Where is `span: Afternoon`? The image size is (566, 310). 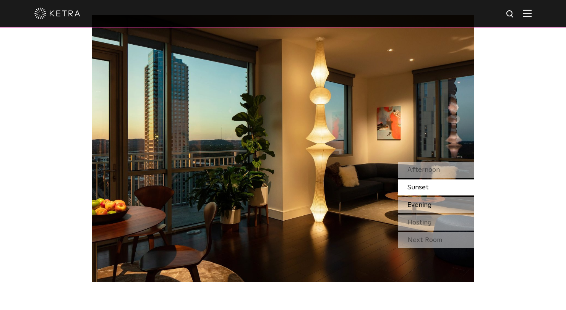 span: Afternoon is located at coordinates (423, 170).